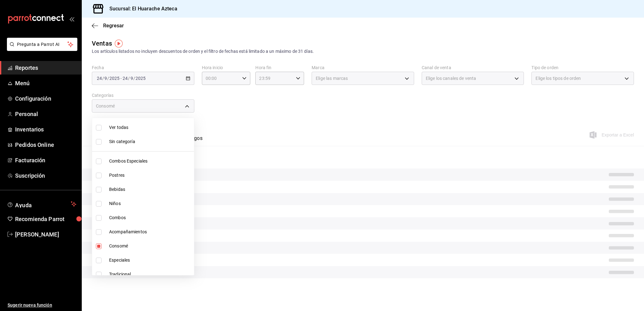 The height and width of the screenshot is (311, 644). I want to click on span: Bebidas, so click(150, 189).